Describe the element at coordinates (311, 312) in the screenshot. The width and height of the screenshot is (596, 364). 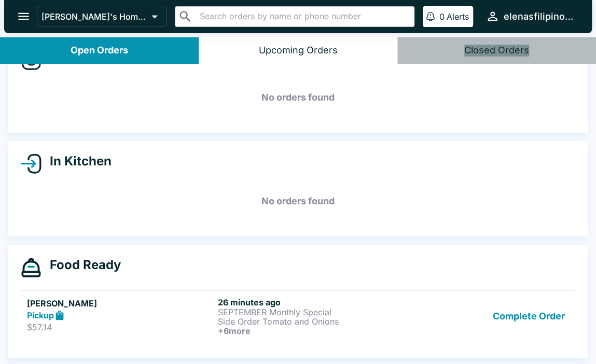
I see `p: SEPTEMBER Monthly Special` at that location.